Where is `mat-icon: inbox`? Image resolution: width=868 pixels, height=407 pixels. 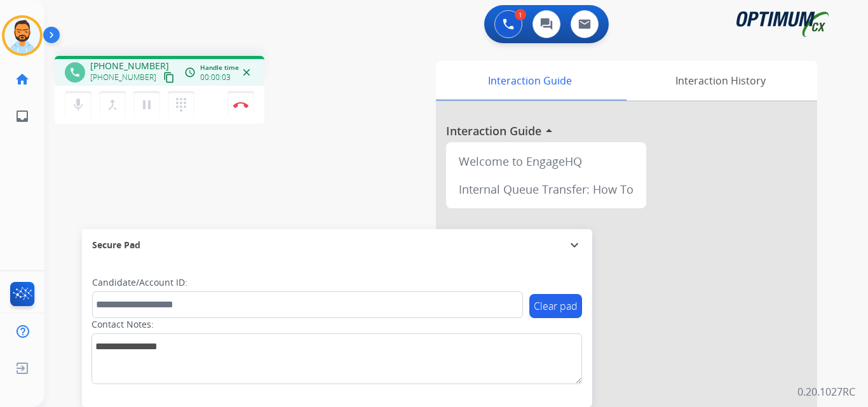
mat-icon: inbox is located at coordinates (22, 116).